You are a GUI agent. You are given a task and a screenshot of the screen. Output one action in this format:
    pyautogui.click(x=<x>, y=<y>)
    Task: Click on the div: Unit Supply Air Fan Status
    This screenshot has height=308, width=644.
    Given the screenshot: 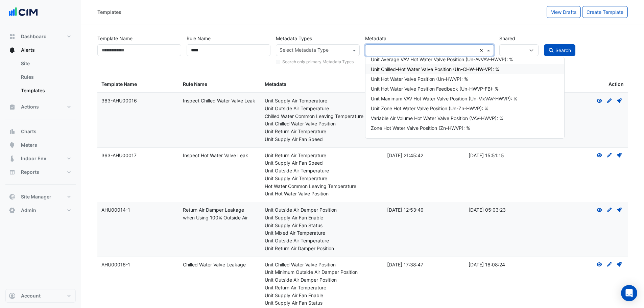 What is the action you would take?
    pyautogui.click(x=322, y=303)
    